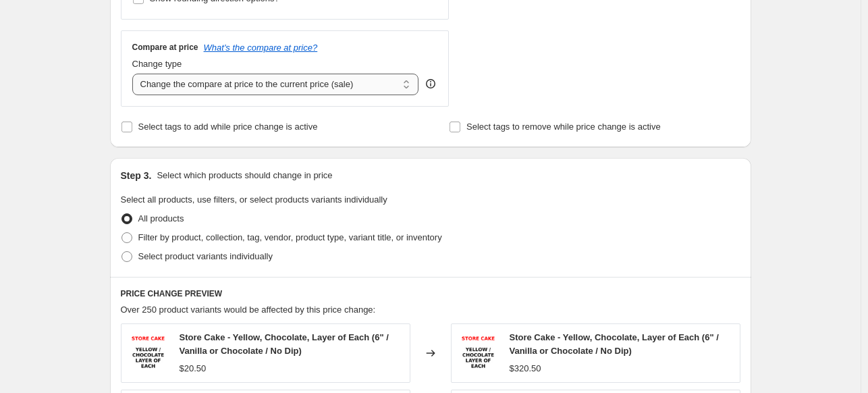 The height and width of the screenshot is (393, 868). Describe the element at coordinates (290, 237) in the screenshot. I see `span: Filter by product, collection, tag, vendor, product type, variant title, or inventory` at that location.